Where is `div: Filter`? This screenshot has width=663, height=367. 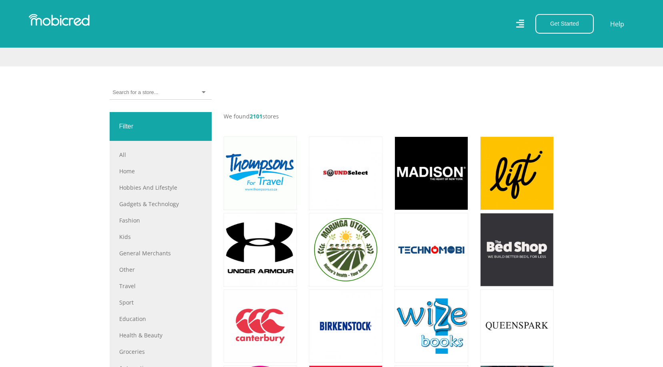 div: Filter is located at coordinates (160, 126).